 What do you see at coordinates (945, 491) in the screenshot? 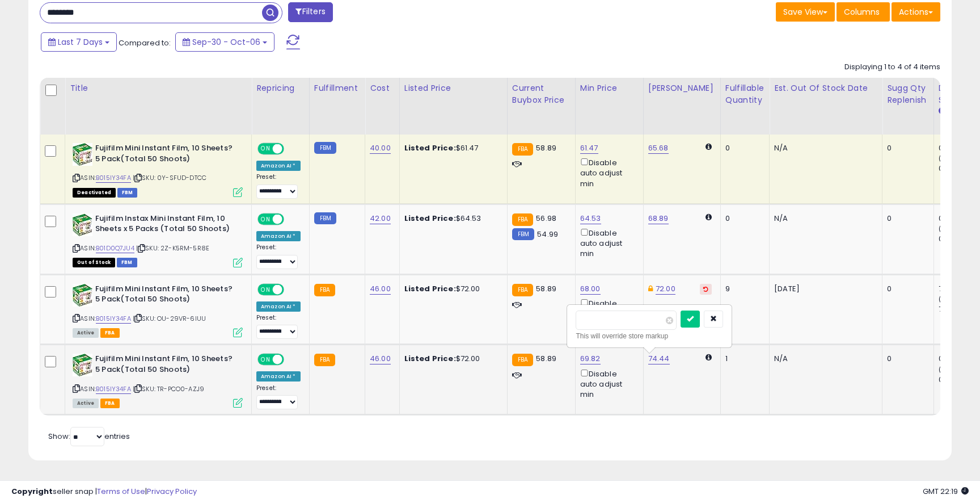
I see `span: 2025-10-14 22:19 GMT` at bounding box center [945, 491].